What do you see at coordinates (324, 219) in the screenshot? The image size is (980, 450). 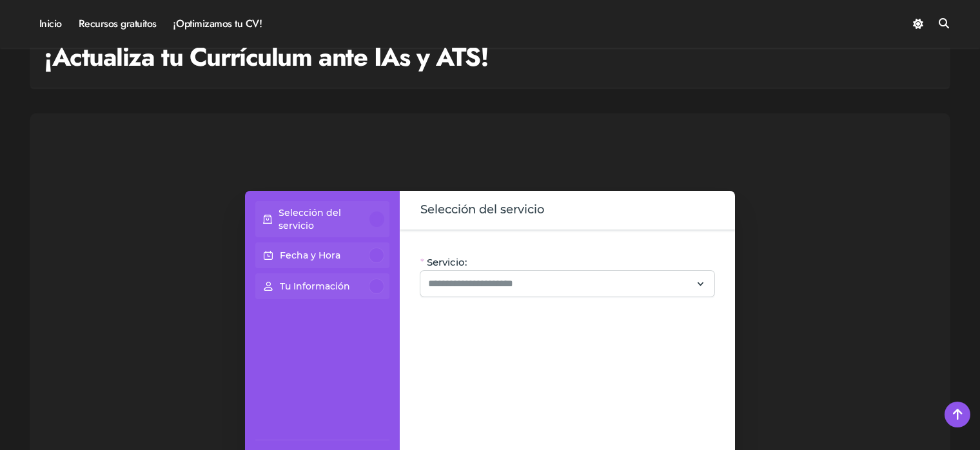 I see `p: Selección del servicio` at bounding box center [324, 219].